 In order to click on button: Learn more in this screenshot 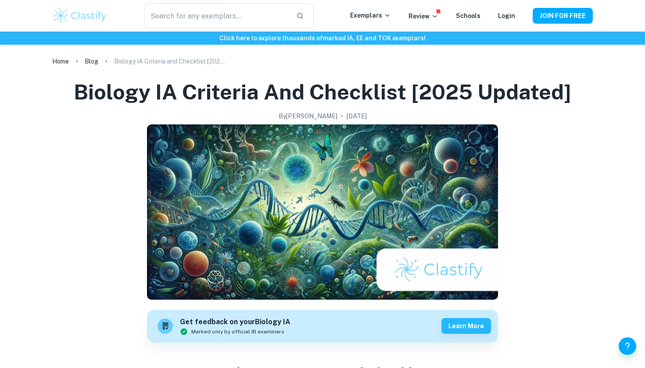, I will do `click(466, 326)`.